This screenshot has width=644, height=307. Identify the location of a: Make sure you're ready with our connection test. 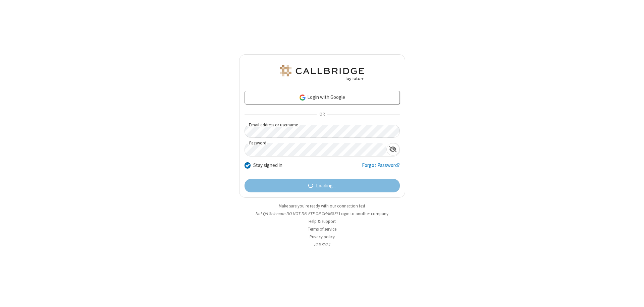
(322, 206).